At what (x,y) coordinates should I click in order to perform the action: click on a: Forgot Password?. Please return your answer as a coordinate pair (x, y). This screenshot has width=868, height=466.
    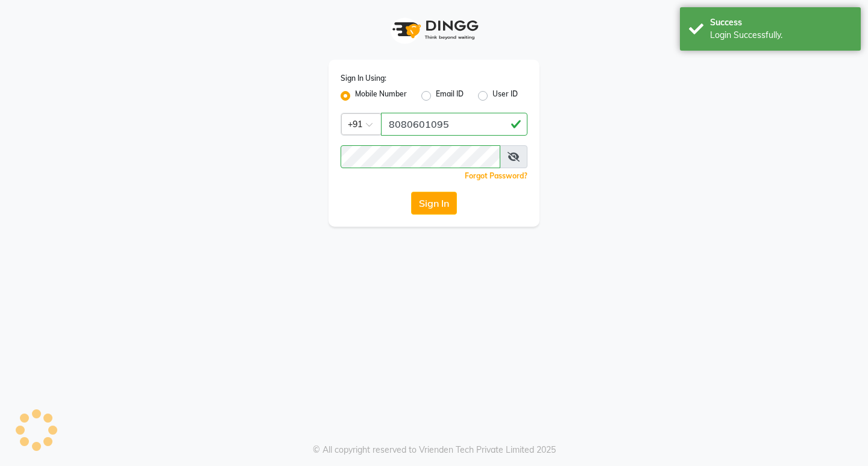
    Looking at the image, I should click on (496, 175).